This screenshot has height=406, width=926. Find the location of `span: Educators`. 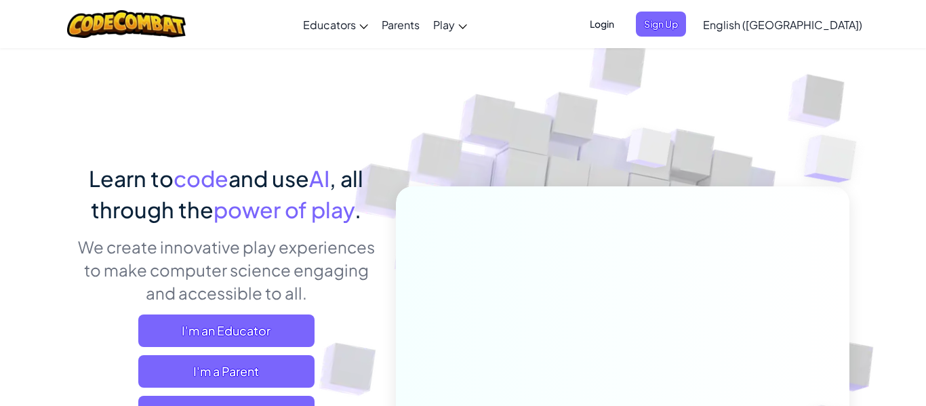

span: Educators is located at coordinates (329, 24).